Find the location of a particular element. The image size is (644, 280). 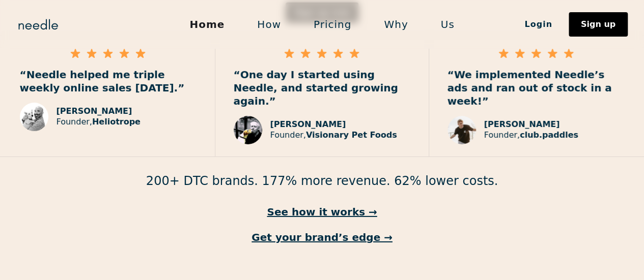

a: Home is located at coordinates (207, 25).